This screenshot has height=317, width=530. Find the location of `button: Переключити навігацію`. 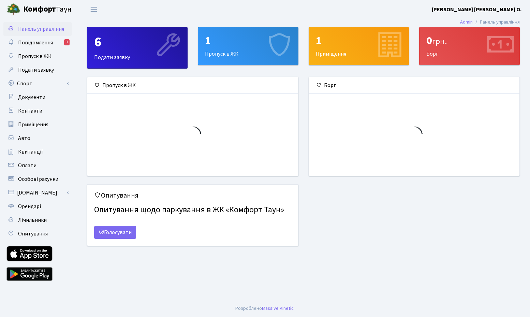

button: Переключити навігацію is located at coordinates (94, 9).